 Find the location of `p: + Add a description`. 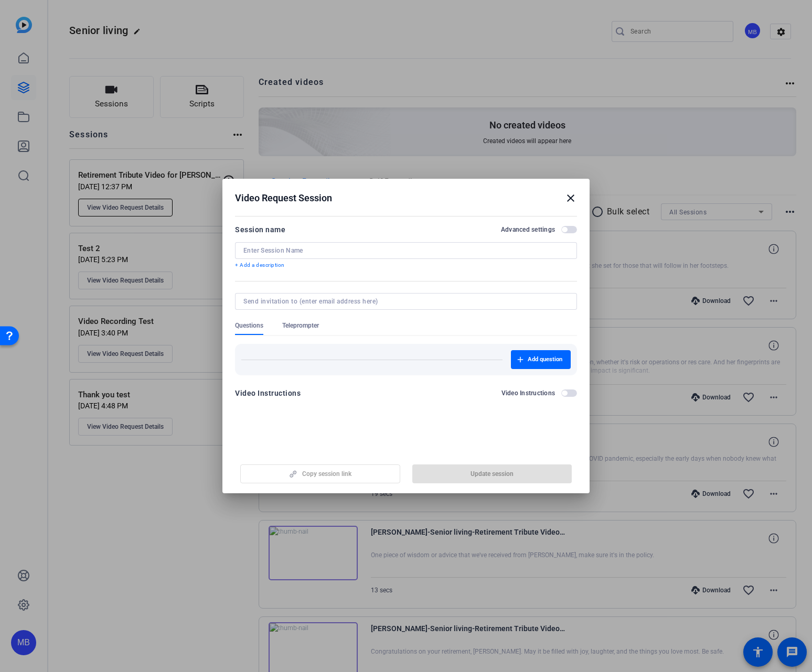

p: + Add a description is located at coordinates (406, 265).